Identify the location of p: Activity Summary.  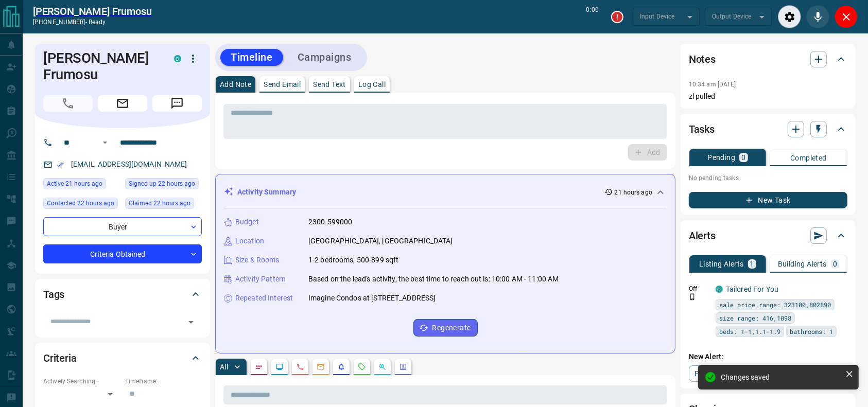
(267, 192).